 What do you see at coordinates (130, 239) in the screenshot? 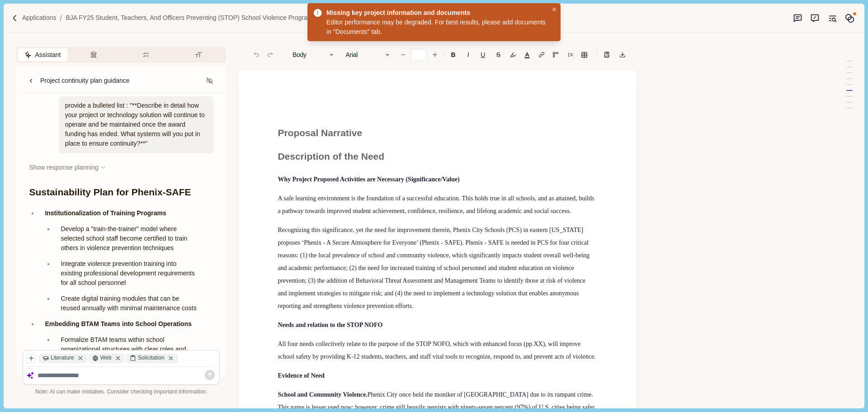
I see `p: Develop a "train-the-trainer" model where selected school staff become certified to train others ...` at bounding box center [130, 239].